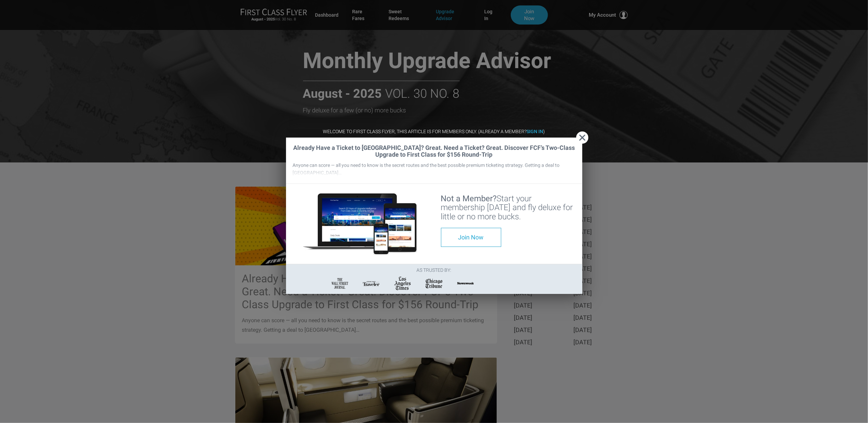 This screenshot has width=868, height=423. What do you see at coordinates (434, 270) in the screenshot?
I see `span: AS TRUSTED BY:` at bounding box center [434, 270].